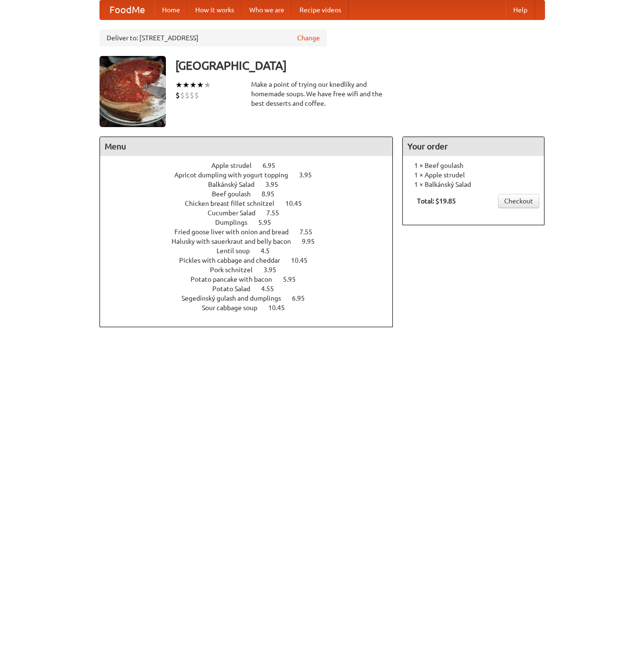  What do you see at coordinates (236, 222) in the screenshot?
I see `span: Dumplings` at bounding box center [236, 222].